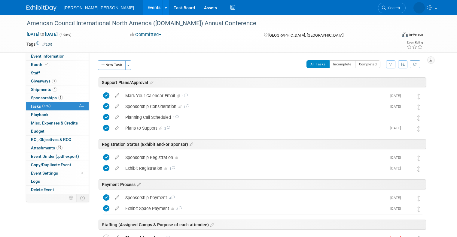  What do you see at coordinates (47, 148) in the screenshot?
I see `span: Attachments` at bounding box center [47, 148].